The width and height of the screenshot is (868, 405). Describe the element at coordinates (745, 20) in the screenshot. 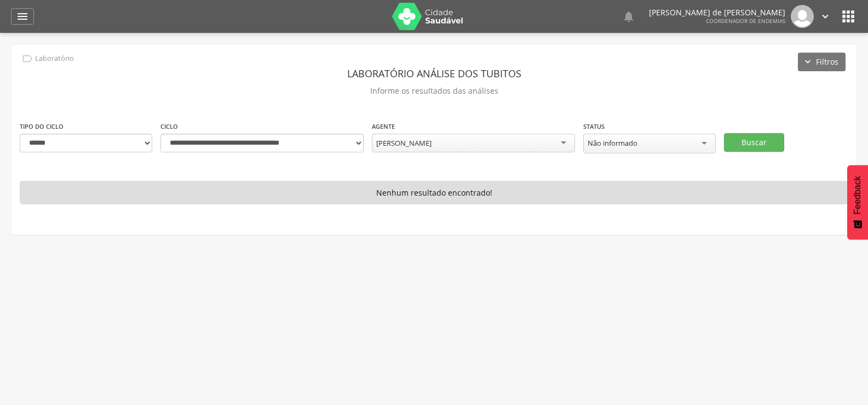

I see `span: Coordenador de Endemias` at that location.